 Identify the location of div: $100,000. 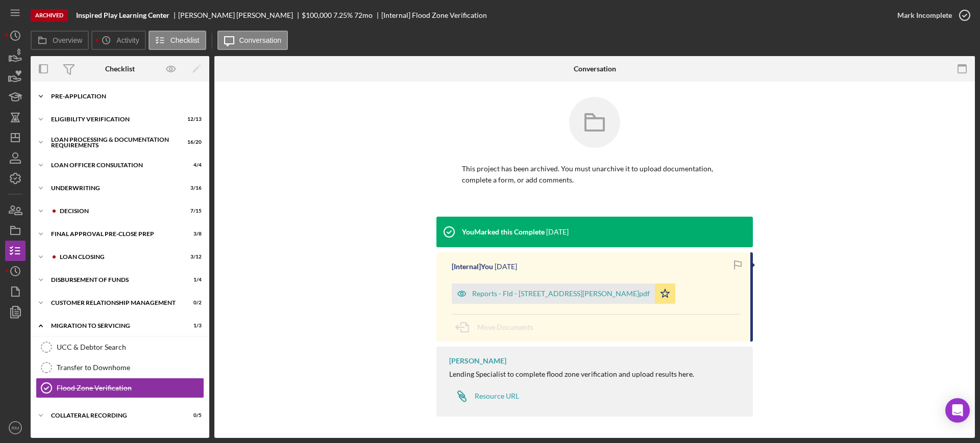
(317, 15).